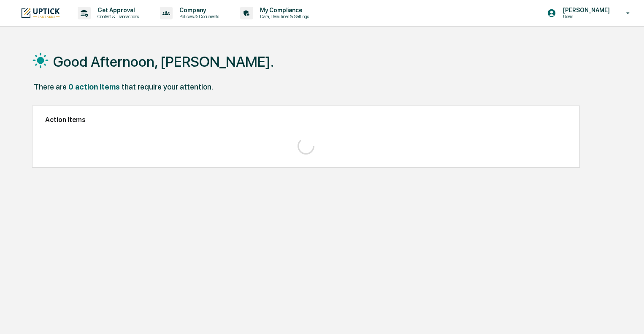  Describe the element at coordinates (94, 86) in the screenshot. I see `div: 0 action items` at that location.